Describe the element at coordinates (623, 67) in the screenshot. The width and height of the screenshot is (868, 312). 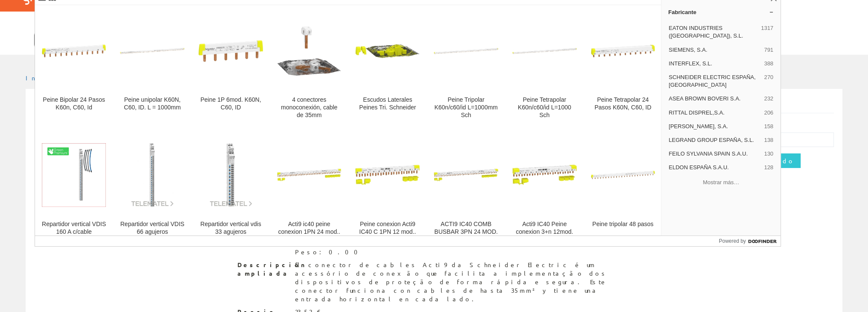
I see `a: Peine Tetrapolar 24 Pasos K60N, C60, ID Peine Tetrapolar 24 Pasos K60N, C60, ID` at that location.